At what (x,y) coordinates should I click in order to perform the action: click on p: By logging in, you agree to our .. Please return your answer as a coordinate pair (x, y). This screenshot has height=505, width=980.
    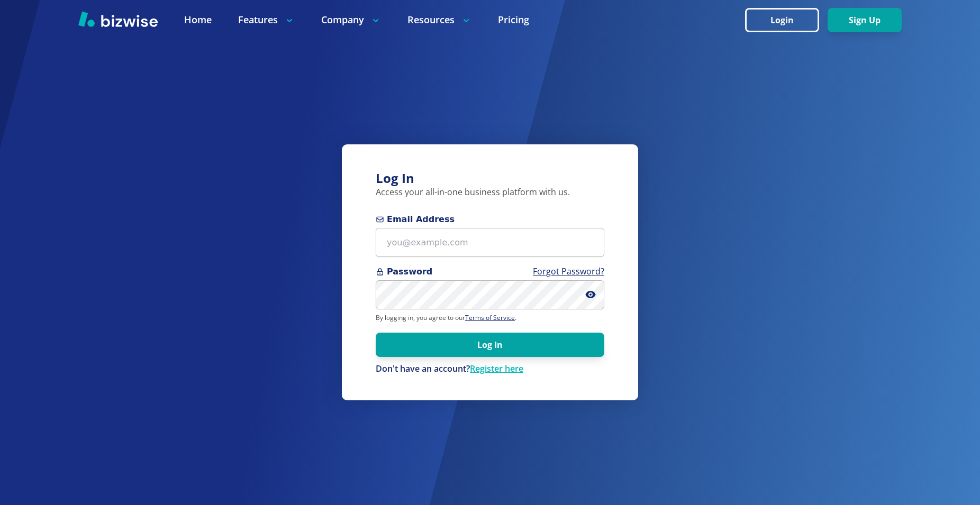
    Looking at the image, I should click on (490, 318).